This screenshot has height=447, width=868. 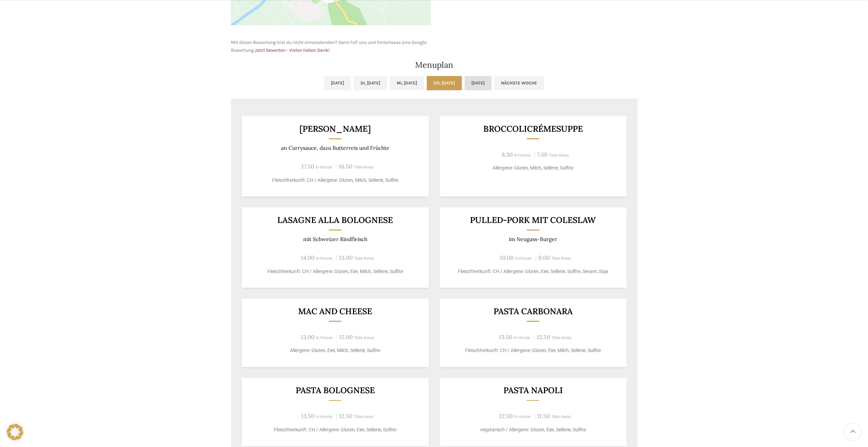 What do you see at coordinates (335, 430) in the screenshot?
I see `p: Fleischherkunft: CH / Allergene: Gluten, Eier, Sellerie, Sulfite` at bounding box center [335, 430].